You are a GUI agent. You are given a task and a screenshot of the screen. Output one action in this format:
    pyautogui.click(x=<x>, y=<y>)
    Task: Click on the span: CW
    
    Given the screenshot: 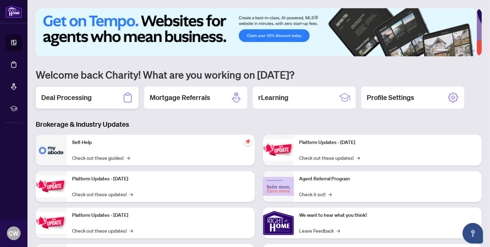 What is the action you would take?
    pyautogui.click(x=14, y=233)
    